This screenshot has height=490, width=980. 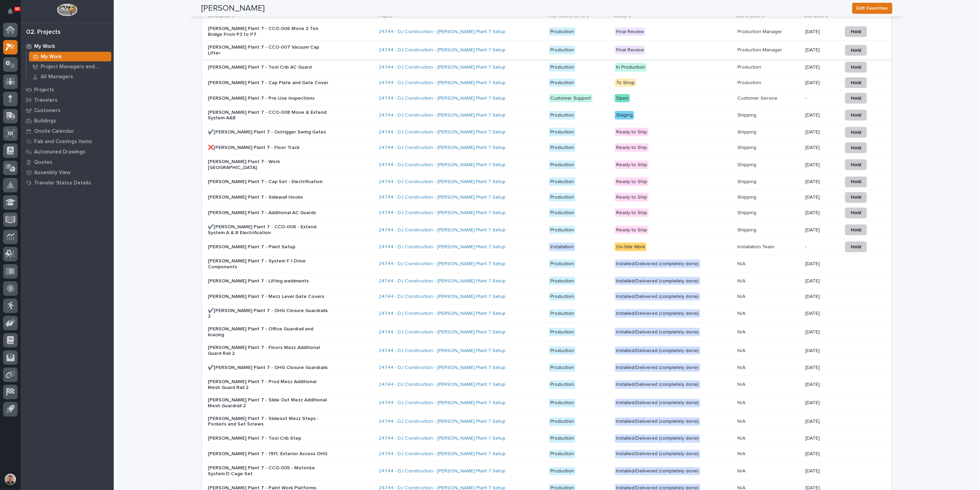 What do you see at coordinates (45, 121) in the screenshot?
I see `p: Buildings` at bounding box center [45, 121].